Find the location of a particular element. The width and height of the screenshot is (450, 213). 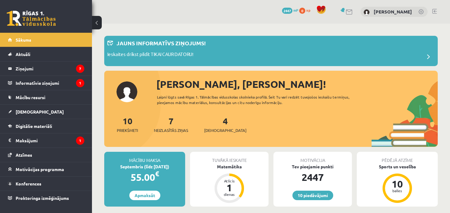

div: 55.00 is located at coordinates (145, 177).